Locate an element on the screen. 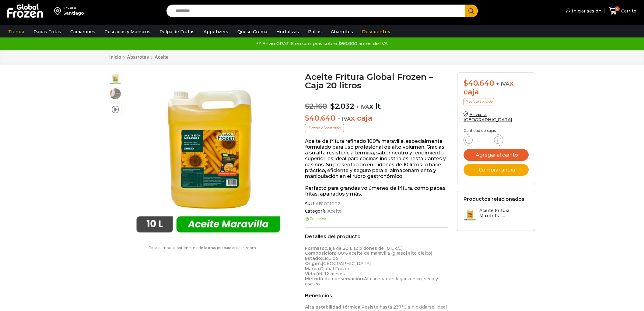 Image resolution: width=644 pixels, height=311 pixels. bdi: 2.032 is located at coordinates (342, 106).